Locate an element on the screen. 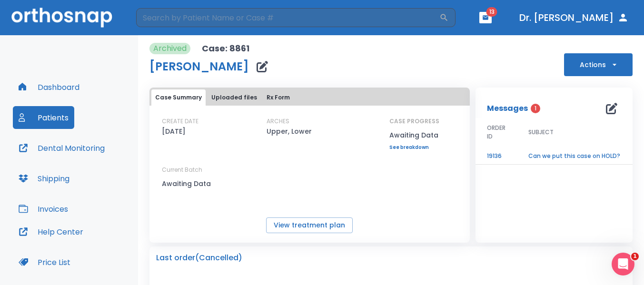 This screenshot has width=644, height=285. span: ORDER ID is located at coordinates (496, 133).